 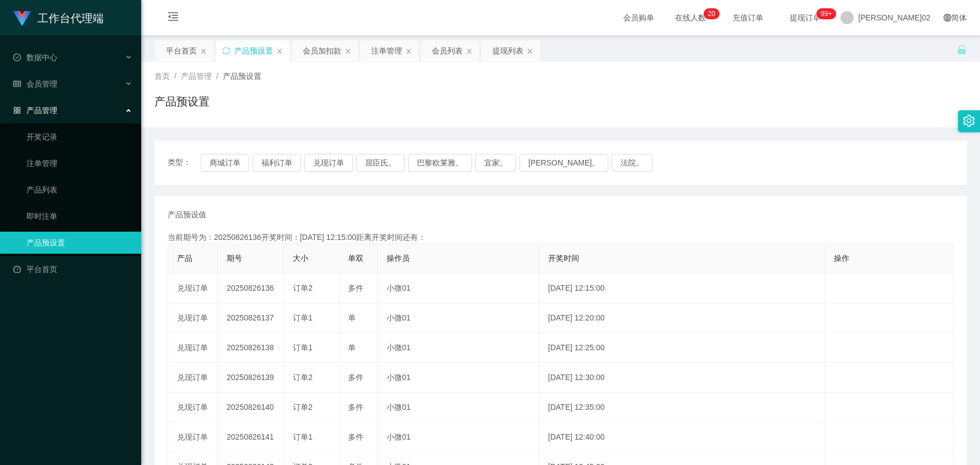 What do you see at coordinates (387, 51) in the screenshot?
I see `div: 注单管理` at bounding box center [387, 51].